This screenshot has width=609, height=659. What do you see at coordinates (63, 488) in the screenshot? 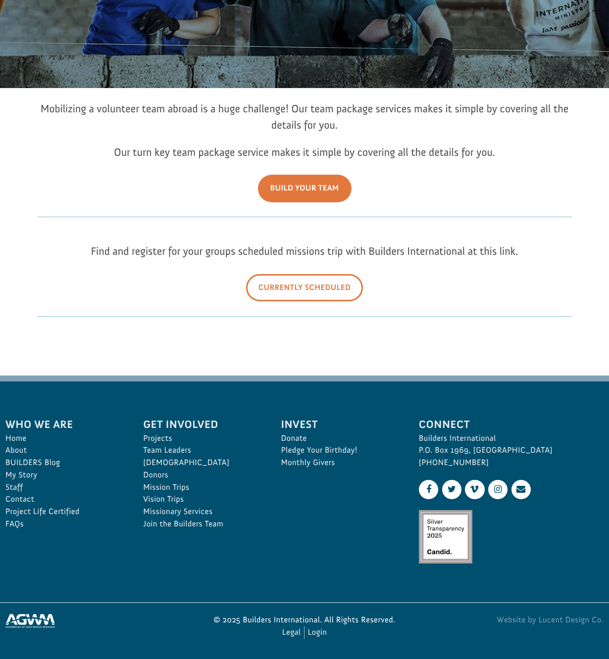
I see `a: Staff` at bounding box center [63, 488].